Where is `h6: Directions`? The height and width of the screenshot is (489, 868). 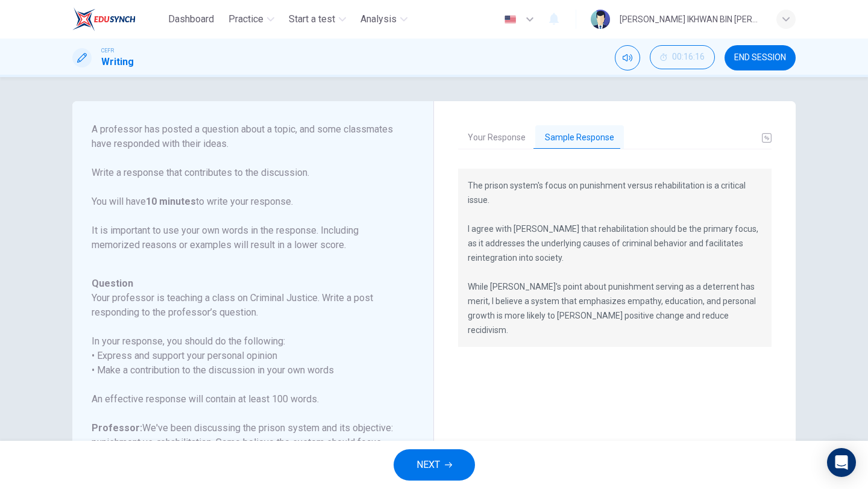
h6: Directions is located at coordinates (245, 173).